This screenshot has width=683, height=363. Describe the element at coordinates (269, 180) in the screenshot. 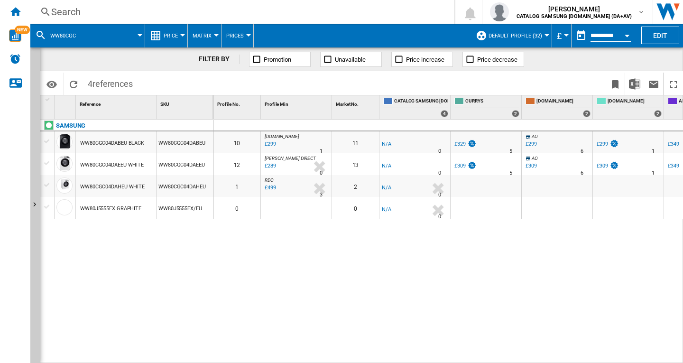

I see `span: RDO` at that location.